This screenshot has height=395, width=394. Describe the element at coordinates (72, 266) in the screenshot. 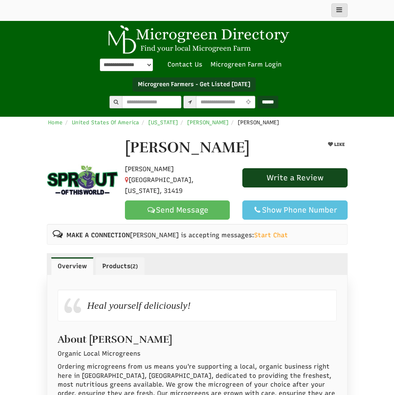

I see `a: Overview` at that location.